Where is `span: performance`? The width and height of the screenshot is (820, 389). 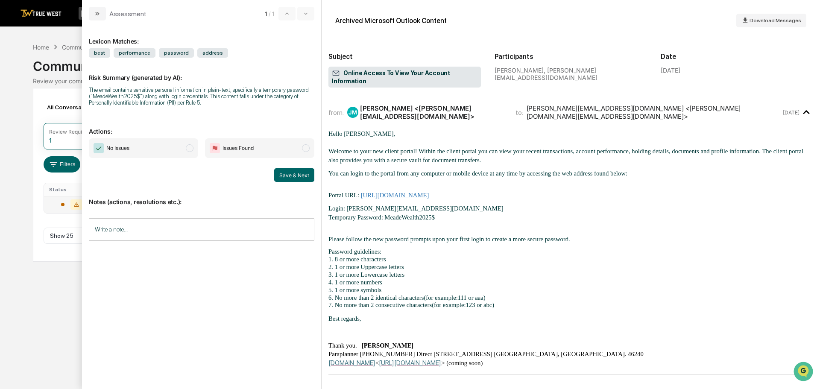
span: performance is located at coordinates (134, 53).